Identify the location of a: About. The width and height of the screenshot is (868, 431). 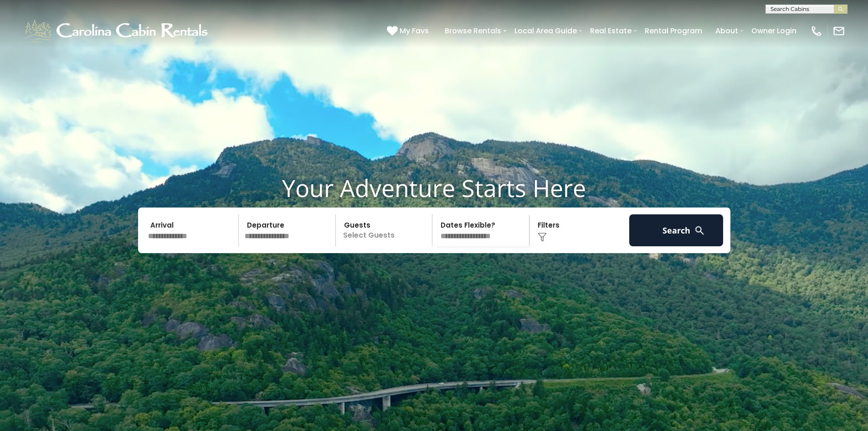
(727, 30).